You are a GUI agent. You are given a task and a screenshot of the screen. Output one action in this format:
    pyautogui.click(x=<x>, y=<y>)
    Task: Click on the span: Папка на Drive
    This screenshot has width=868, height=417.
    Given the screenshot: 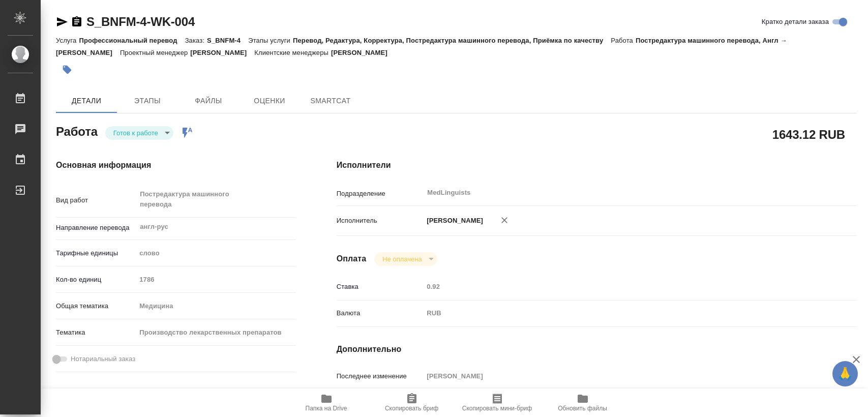 What is the action you would take?
    pyautogui.click(x=326, y=409)
    